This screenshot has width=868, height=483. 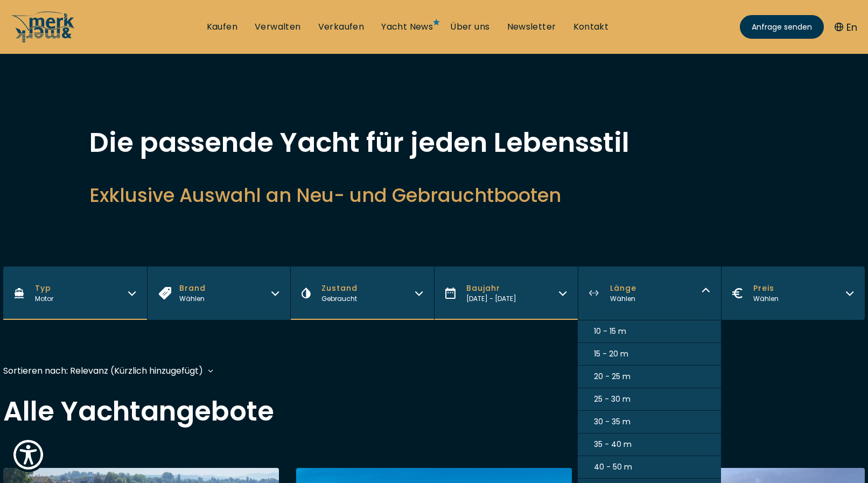 I want to click on button: 15 - 20 m, so click(x=650, y=355).